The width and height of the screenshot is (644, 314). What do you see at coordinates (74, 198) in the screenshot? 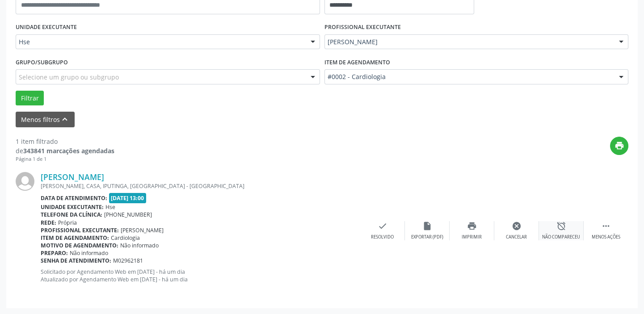
I see `b: Data de atendimento:` at bounding box center [74, 198].